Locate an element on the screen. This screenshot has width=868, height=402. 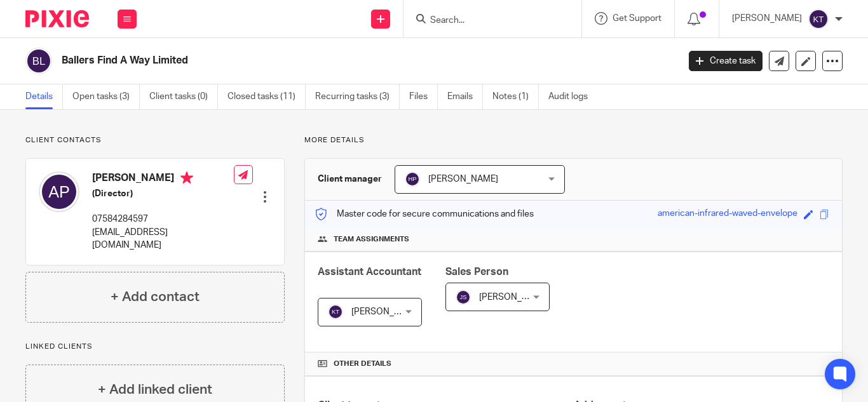
h2: Ballers Find A Way Limited is located at coordinates (305, 60).